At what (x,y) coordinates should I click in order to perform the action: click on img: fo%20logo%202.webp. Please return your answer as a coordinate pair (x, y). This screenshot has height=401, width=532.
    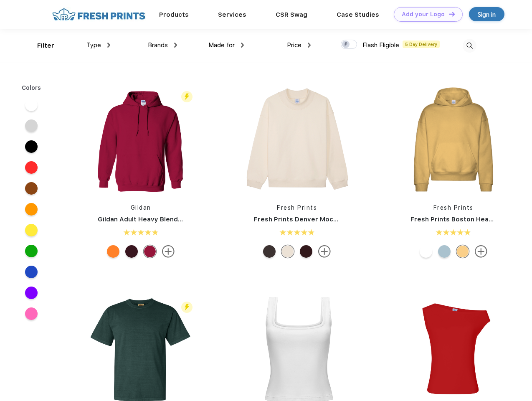
    Looking at the image, I should click on (99, 14).